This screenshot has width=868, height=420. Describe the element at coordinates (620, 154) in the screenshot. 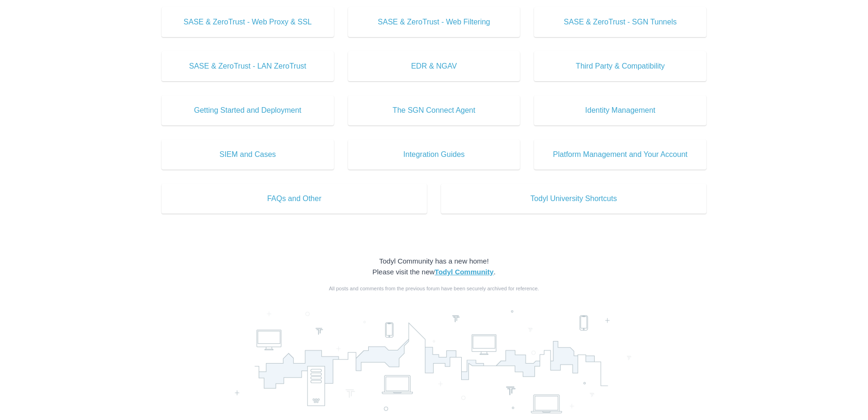

I see `span: Platform Management and Your Account` at that location.